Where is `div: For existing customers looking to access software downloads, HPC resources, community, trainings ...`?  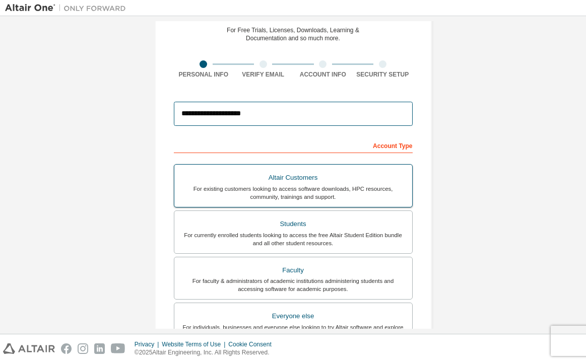 div: For existing customers looking to access software downloads, HPC resources, community, trainings ... is located at coordinates (293, 193).